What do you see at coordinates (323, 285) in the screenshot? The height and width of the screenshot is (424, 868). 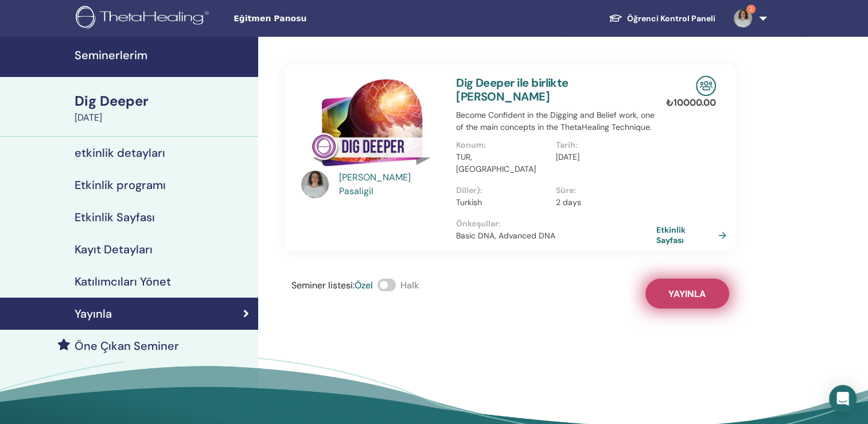 I see `span: Seminer listesi :` at bounding box center [323, 285].